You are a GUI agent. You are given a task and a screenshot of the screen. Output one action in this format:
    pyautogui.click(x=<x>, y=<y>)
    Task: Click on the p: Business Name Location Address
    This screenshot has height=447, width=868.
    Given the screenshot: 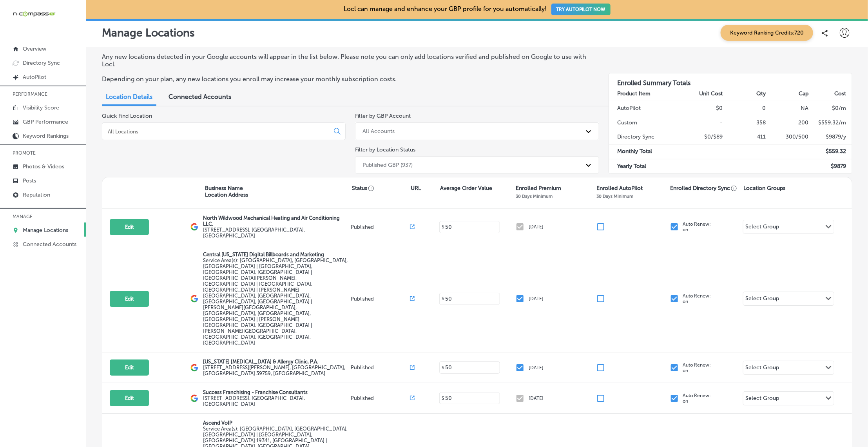 What is the action you would take?
    pyautogui.click(x=227, y=191)
    